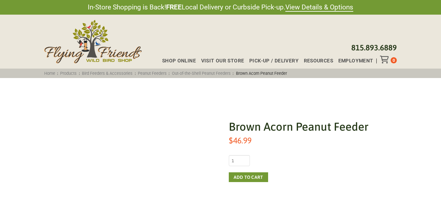 Image resolution: width=441 pixels, height=211 pixels. I want to click on a: View Details & Options, so click(319, 7).